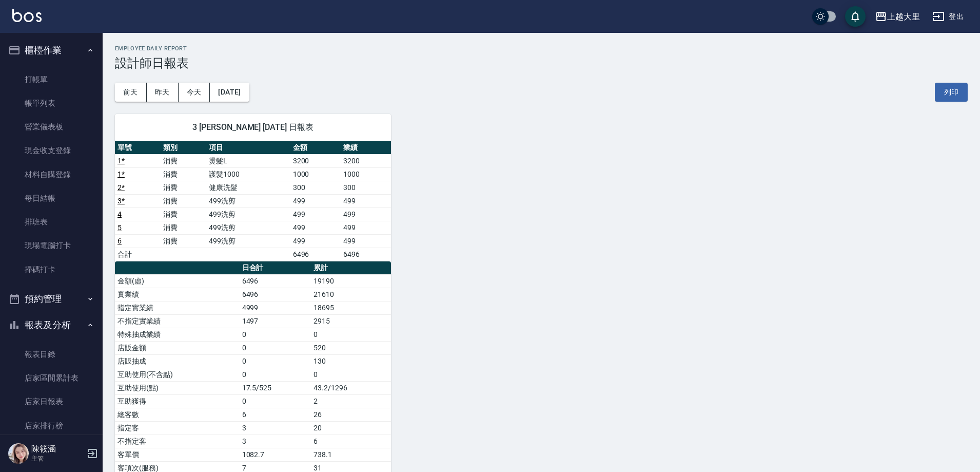  Describe the element at coordinates (177, 361) in the screenshot. I see `td: 店販抽成` at that location.